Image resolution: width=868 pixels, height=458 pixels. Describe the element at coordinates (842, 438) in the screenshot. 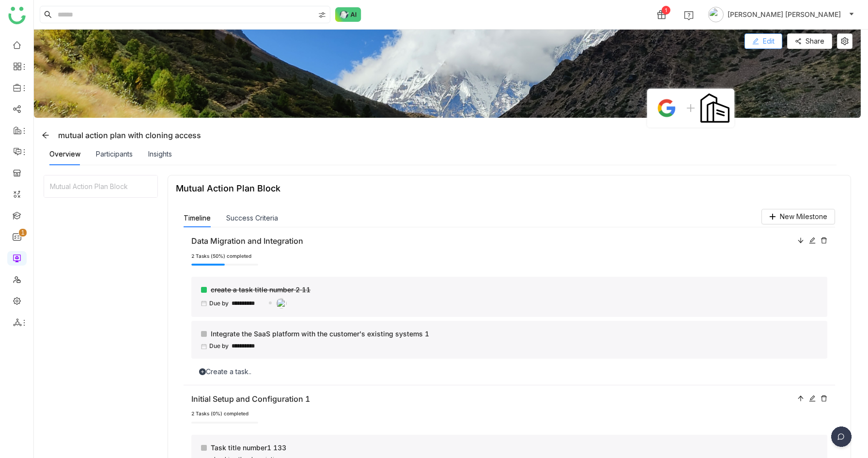

I see `img: dsr-chat-floating.svg` at that location.